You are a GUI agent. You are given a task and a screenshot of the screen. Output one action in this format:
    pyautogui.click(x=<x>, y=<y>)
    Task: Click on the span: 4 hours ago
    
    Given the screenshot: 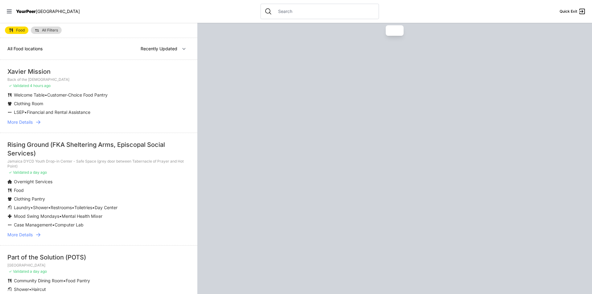 What is the action you would take?
    pyautogui.click(x=40, y=85)
    